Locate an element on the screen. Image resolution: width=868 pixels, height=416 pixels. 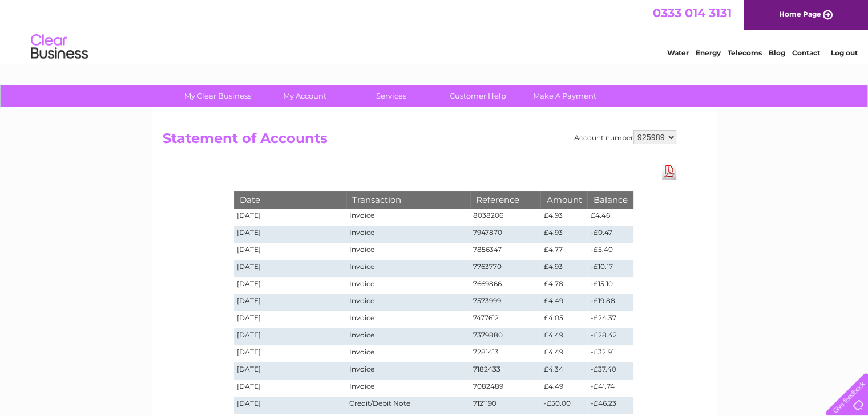
td: 7669866 is located at coordinates (506, 286).